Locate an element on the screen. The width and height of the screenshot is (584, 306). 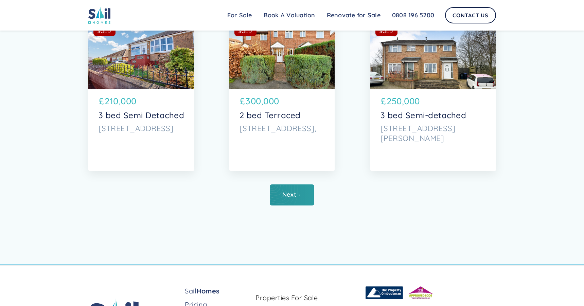
a: Renovate for Sale is located at coordinates (353, 15).